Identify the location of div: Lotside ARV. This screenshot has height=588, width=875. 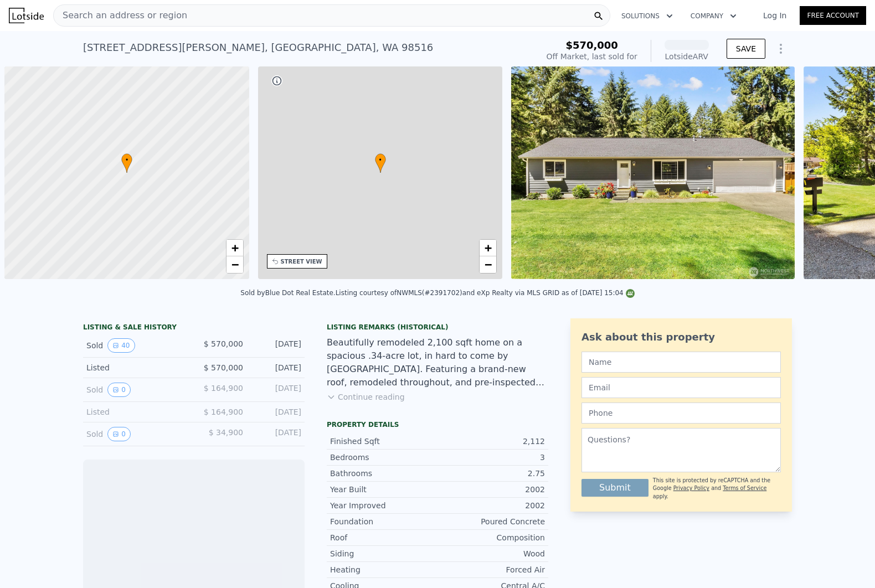
(687, 56).